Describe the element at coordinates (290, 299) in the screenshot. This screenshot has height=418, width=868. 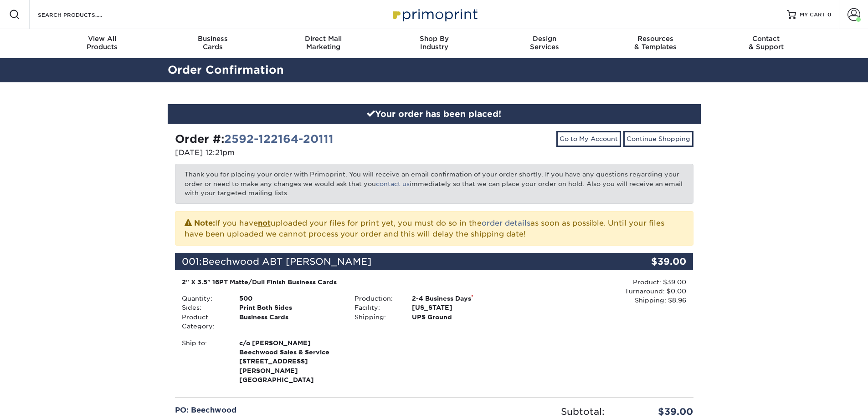
I see `div: 500` at that location.